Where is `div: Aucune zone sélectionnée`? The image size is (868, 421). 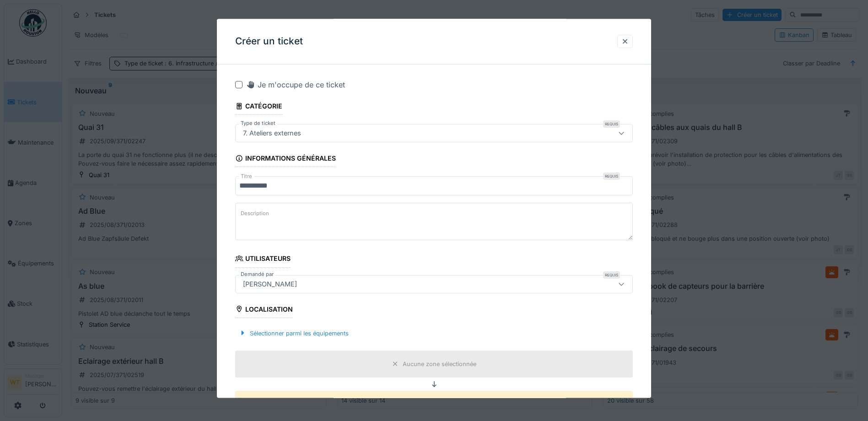
div: Aucune zone sélectionnée is located at coordinates (439, 364).